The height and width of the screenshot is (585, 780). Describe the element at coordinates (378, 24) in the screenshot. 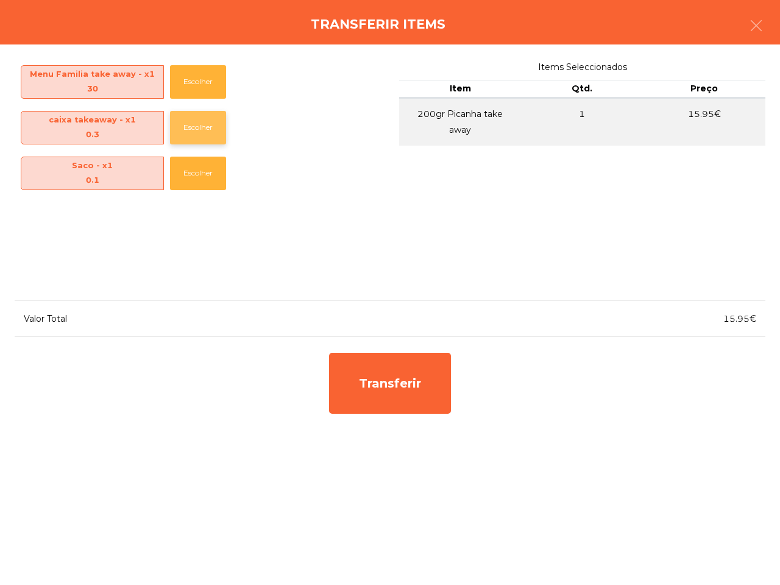

I see `h4: Transferir items` at that location.